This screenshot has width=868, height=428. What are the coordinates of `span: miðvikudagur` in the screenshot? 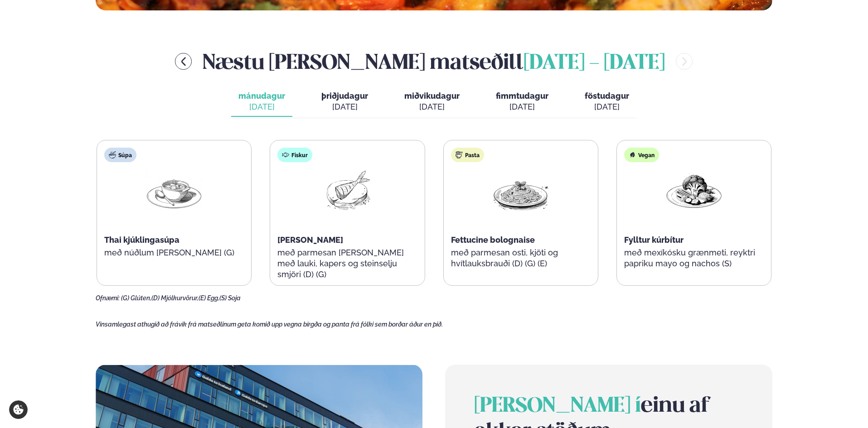 It's located at (432, 96).